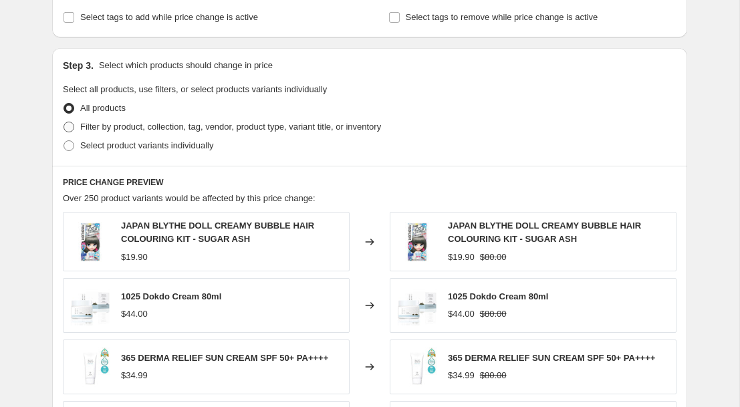 The image size is (740, 407). What do you see at coordinates (169, 17) in the screenshot?
I see `span: Select tags to add while price change is active` at bounding box center [169, 17].